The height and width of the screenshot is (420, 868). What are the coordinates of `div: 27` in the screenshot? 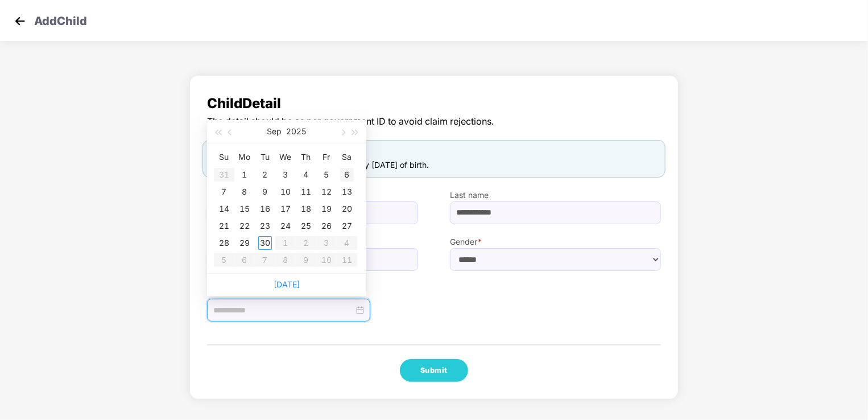 It's located at (347, 226).